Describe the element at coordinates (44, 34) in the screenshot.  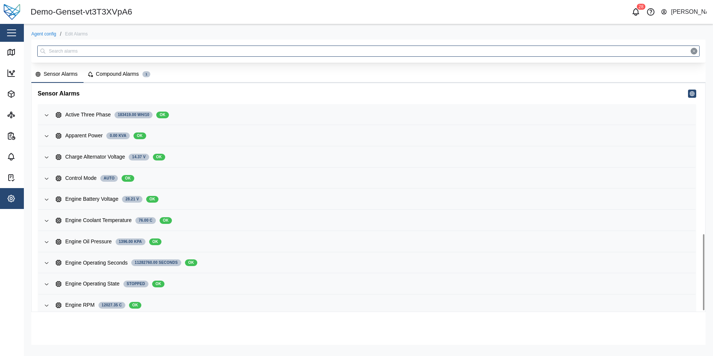
I see `a: Agent config` at that location.